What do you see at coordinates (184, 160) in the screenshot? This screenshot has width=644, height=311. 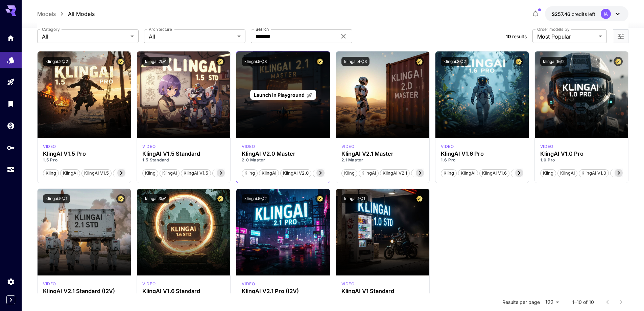 I see `p: 1.5 Standard` at bounding box center [184, 160].